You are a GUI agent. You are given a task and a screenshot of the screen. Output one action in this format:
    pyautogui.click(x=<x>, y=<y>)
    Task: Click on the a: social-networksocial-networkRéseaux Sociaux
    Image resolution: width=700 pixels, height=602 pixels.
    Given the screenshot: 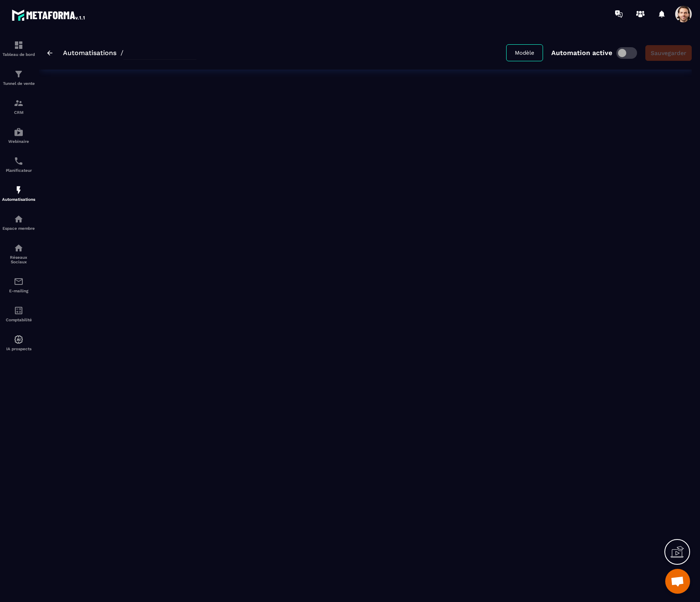 What is the action you would take?
    pyautogui.click(x=18, y=253)
    